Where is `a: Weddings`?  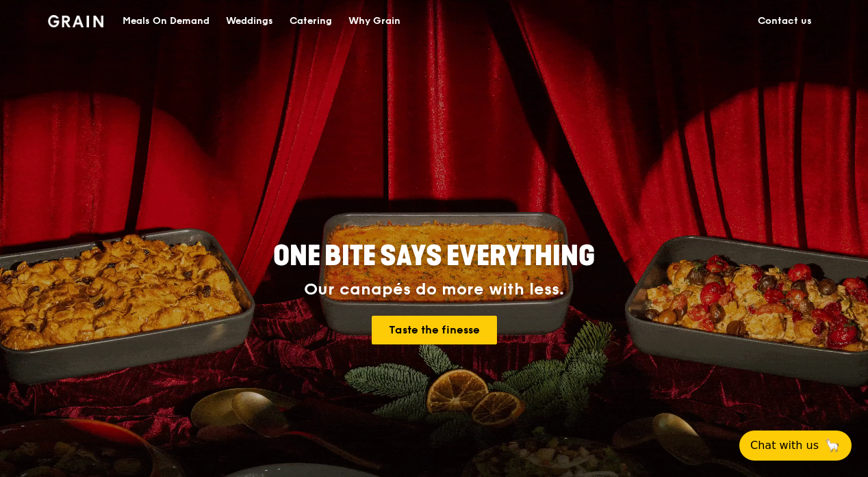 a: Weddings is located at coordinates (249, 21).